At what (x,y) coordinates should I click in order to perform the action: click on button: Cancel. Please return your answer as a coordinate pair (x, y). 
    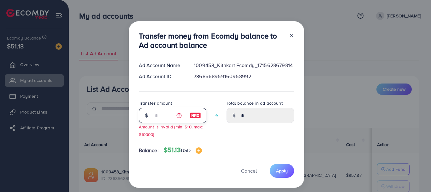
    Looking at the image, I should click on (249, 170).